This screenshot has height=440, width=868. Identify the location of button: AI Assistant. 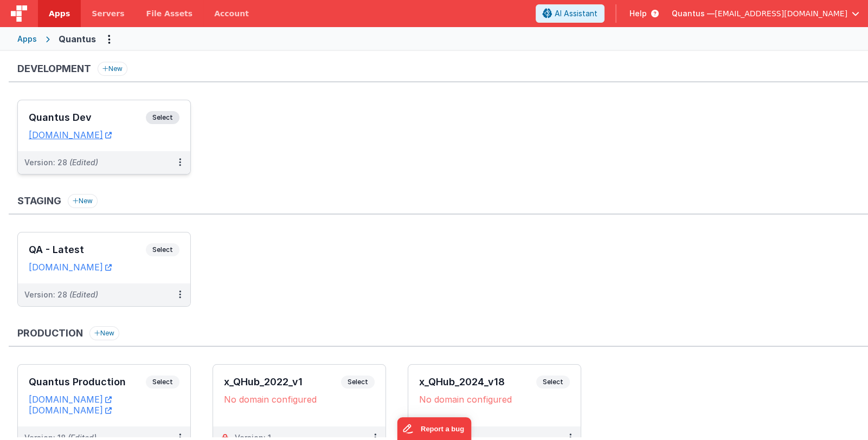
(570, 14).